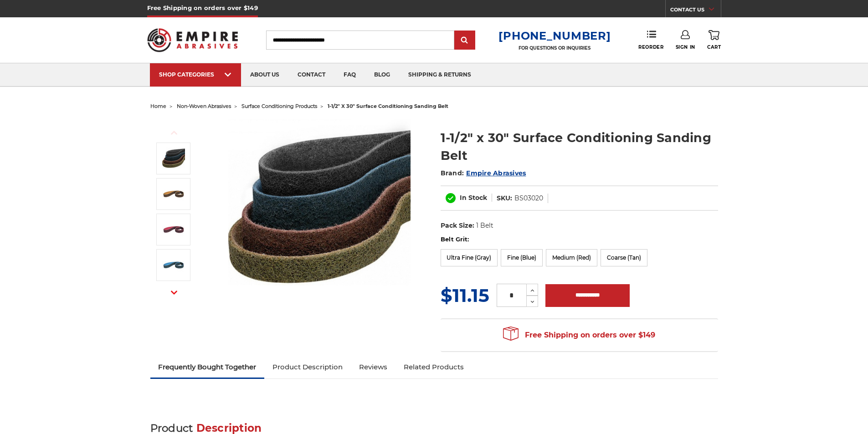 Image resolution: width=868 pixels, height=434 pixels. Describe the element at coordinates (174, 132) in the screenshot. I see `button: Previous` at that location.